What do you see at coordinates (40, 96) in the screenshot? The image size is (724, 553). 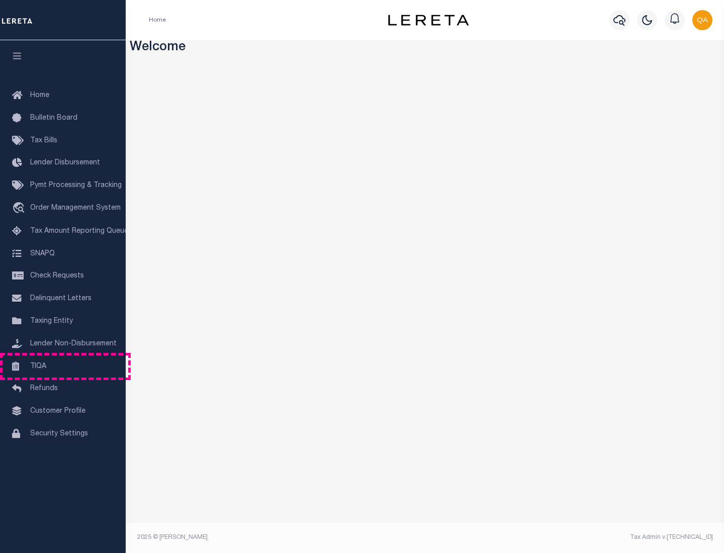 I see `span: Home` at bounding box center [40, 96].